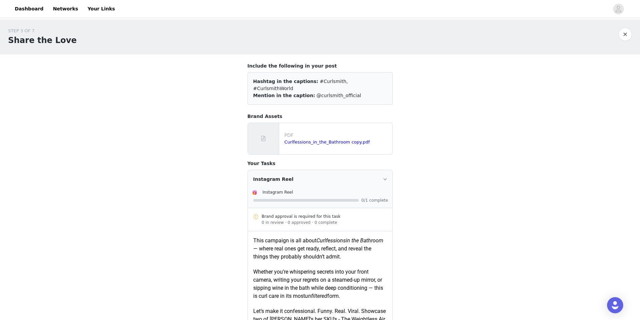 The width and height of the screenshot is (640, 320). I want to click on div: STEP 3 OF 7, so click(42, 31).